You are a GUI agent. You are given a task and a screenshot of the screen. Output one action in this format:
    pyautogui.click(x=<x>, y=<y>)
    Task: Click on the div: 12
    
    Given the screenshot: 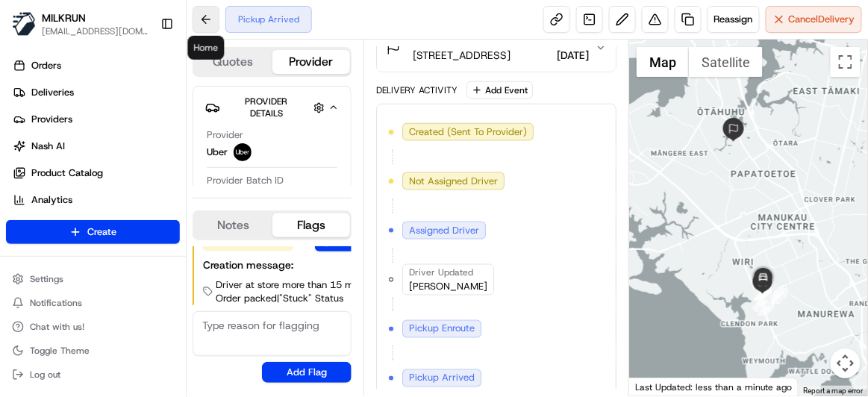 What is the action you would take?
    pyautogui.click(x=767, y=308)
    